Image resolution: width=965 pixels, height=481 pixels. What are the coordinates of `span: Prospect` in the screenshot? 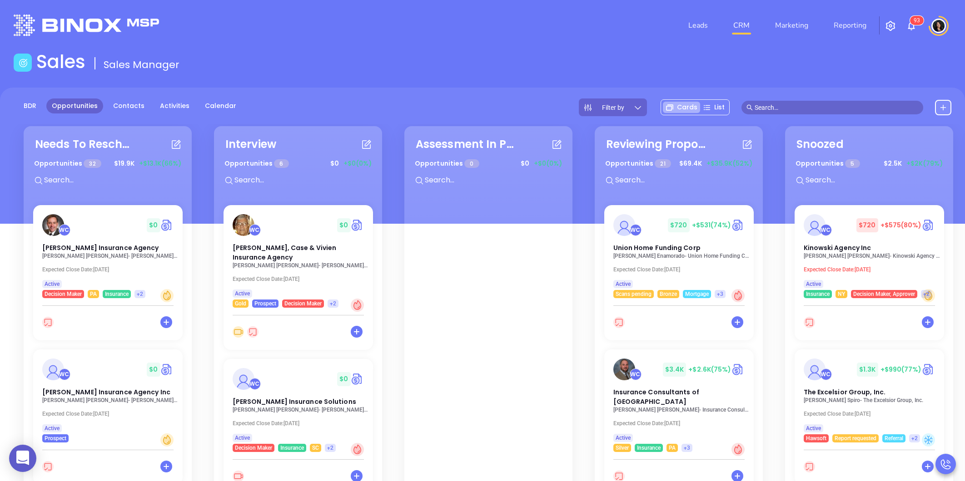 It's located at (55, 439).